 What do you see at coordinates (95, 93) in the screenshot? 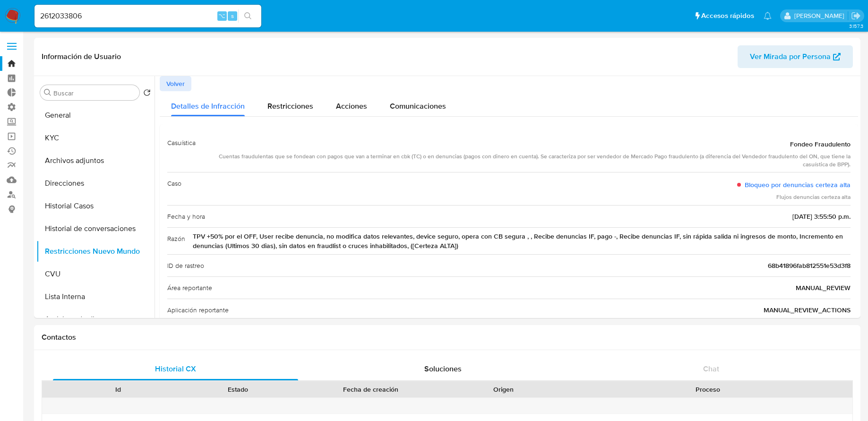
I see `input: Buscar` at bounding box center [95, 93].